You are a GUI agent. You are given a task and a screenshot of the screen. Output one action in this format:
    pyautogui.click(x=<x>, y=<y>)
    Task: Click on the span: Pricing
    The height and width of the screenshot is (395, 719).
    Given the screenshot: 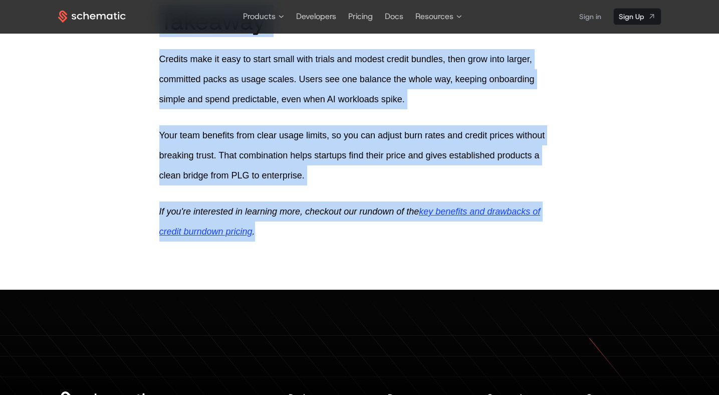 What is the action you would take?
    pyautogui.click(x=360, y=16)
    